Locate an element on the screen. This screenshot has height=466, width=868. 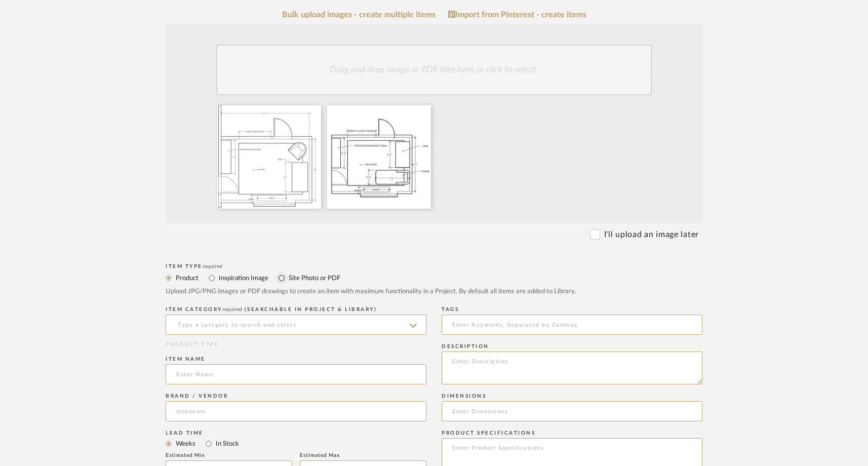
div: Estimated Max is located at coordinates (363, 456).